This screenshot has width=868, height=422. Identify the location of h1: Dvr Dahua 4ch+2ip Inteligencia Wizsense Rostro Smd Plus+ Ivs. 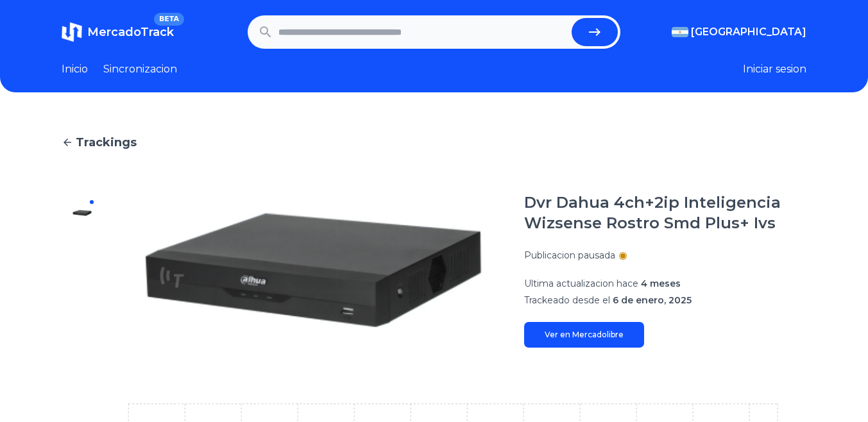
(666, 213).